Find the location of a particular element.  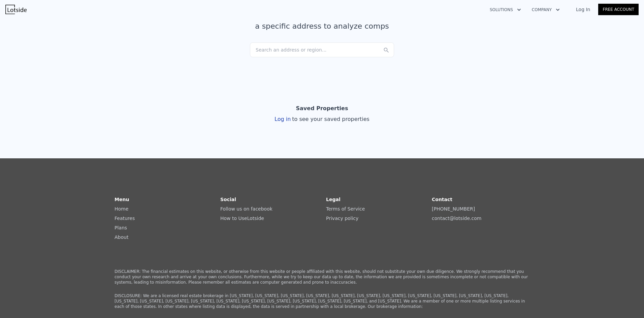

a: Privacy policy is located at coordinates (342, 218).